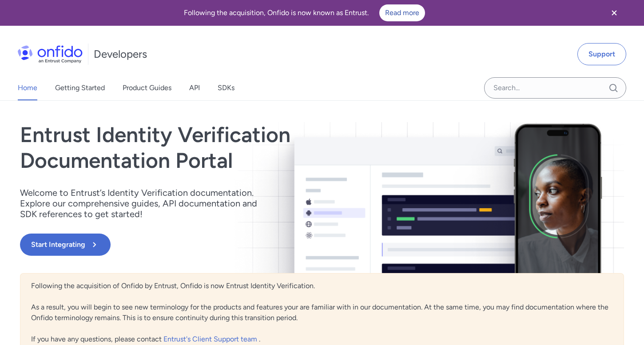 This screenshot has height=345, width=644. I want to click on a: Home, so click(28, 88).